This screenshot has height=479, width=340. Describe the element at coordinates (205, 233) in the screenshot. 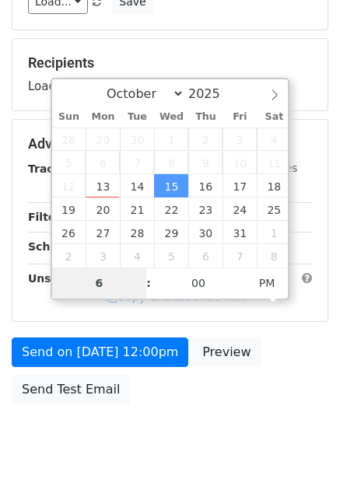

I see `span: October 30, 2025` at that location.